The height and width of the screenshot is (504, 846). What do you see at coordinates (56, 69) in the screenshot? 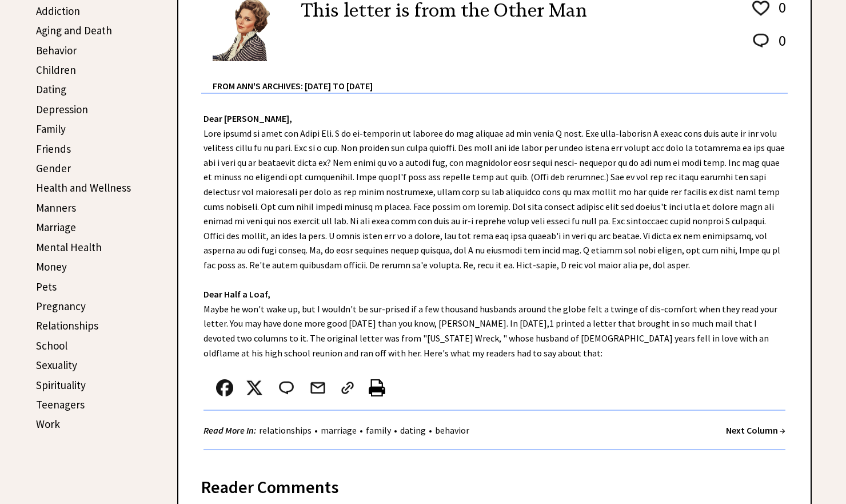
I see `a: Children` at bounding box center [56, 69].